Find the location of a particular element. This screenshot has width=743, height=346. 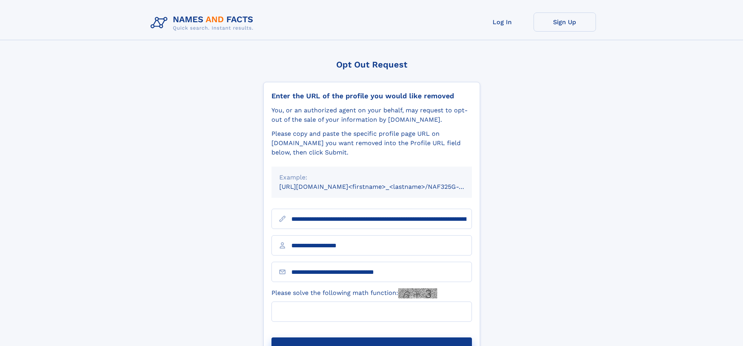

label: Please solve the following math function: is located at coordinates (354, 293).